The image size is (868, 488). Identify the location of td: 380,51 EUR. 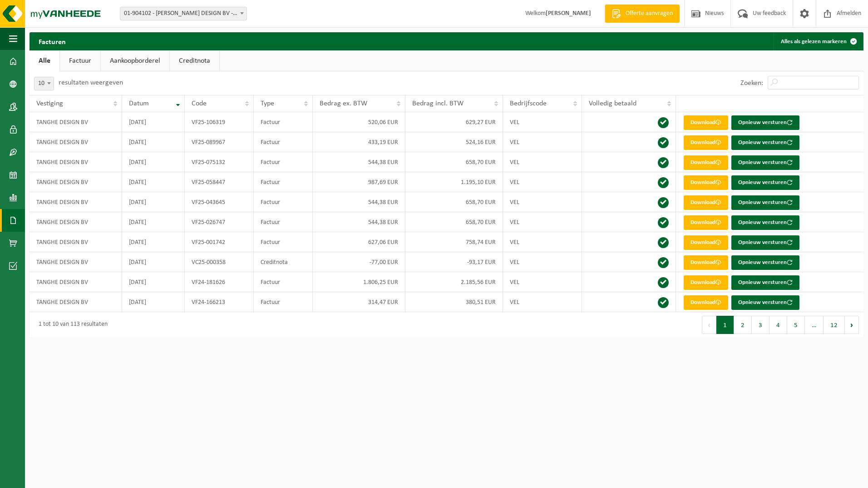
(453, 302).